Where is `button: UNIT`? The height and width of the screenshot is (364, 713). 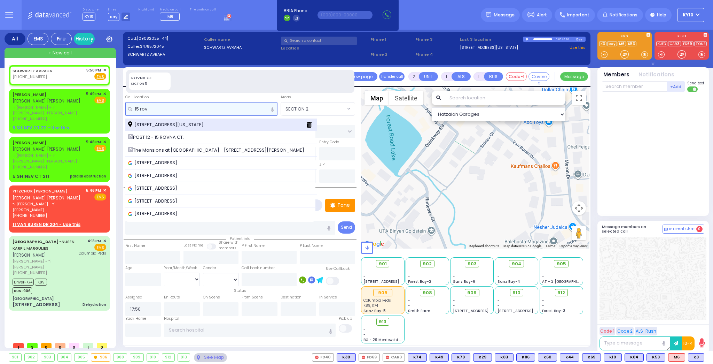
button: UNIT is located at coordinates (428, 76).